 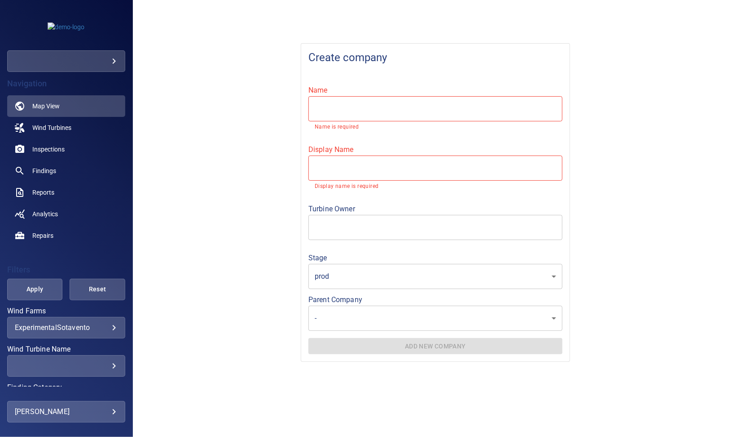 I want to click on span: Apply, so click(x=35, y=289).